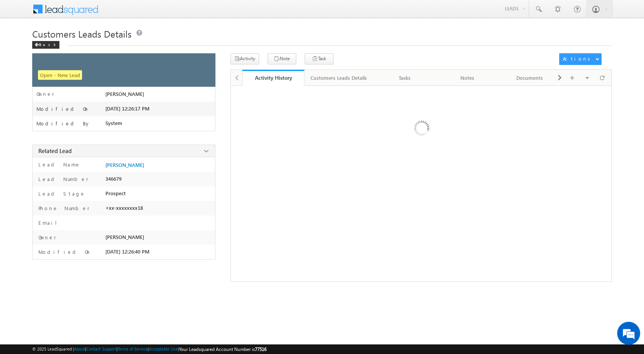 The height and width of the screenshot is (354, 644). I want to click on span: Related Lead, so click(55, 150).